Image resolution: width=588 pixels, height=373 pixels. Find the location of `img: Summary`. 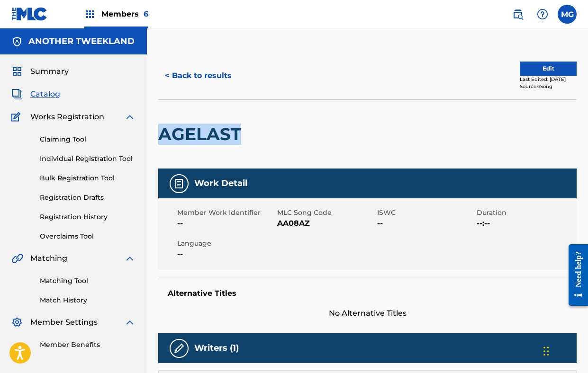

img: Summary is located at coordinates (17, 72).